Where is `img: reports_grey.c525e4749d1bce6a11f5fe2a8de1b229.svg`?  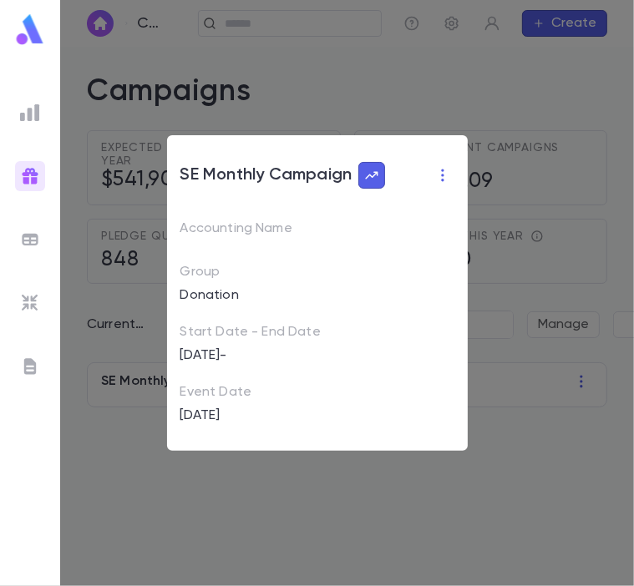
img: reports_grey.c525e4749d1bce6a11f5fe2a8de1b229.svg is located at coordinates (30, 113).